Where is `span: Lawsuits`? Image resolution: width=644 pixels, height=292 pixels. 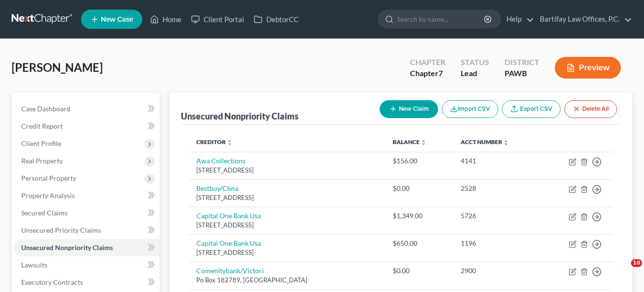
span: Lawsuits is located at coordinates (34, 265).